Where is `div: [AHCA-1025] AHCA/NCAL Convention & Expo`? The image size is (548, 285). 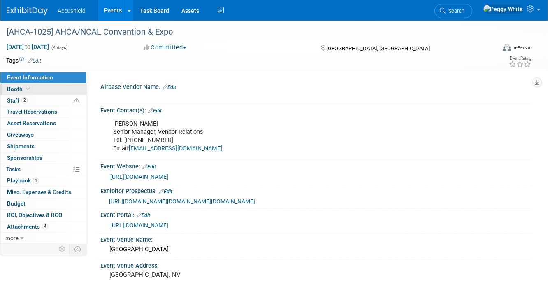
div: [AHCA-1025] AHCA/NCAL Convention & Expo is located at coordinates (245, 32).